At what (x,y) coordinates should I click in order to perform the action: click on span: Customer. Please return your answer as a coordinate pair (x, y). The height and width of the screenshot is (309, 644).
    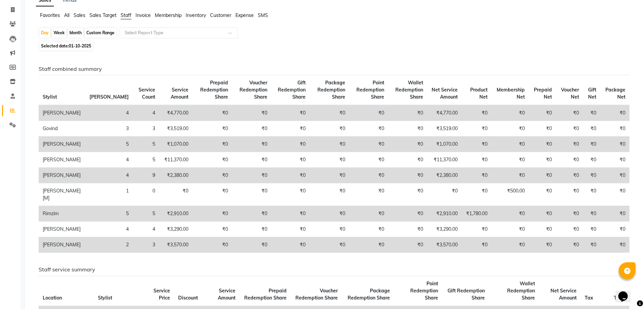
    Looking at the image, I should click on (221, 15).